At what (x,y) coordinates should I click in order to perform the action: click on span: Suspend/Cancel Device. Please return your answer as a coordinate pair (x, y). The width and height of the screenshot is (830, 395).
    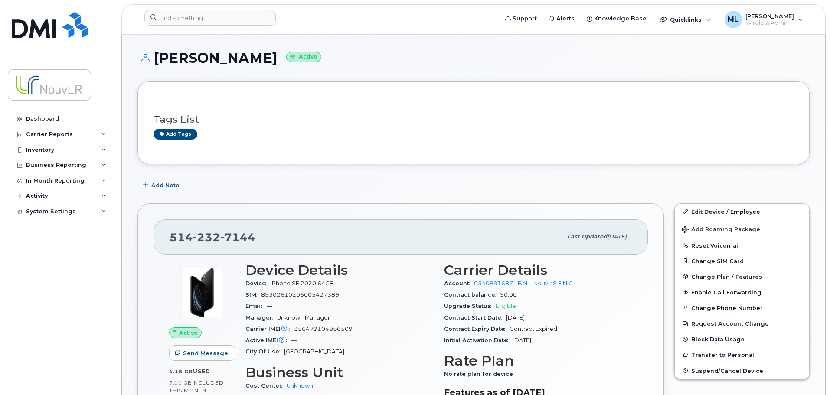
    Looking at the image, I should click on (727, 370).